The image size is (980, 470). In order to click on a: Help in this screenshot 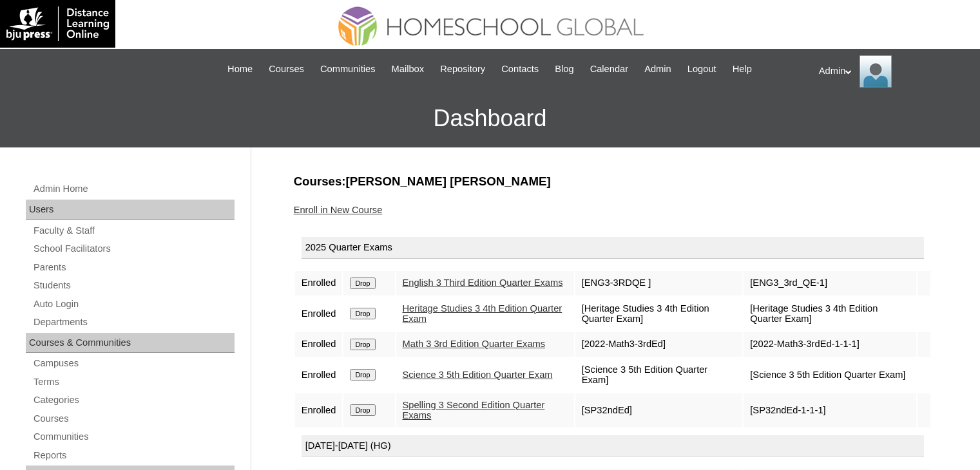, I will do `click(743, 69)`.